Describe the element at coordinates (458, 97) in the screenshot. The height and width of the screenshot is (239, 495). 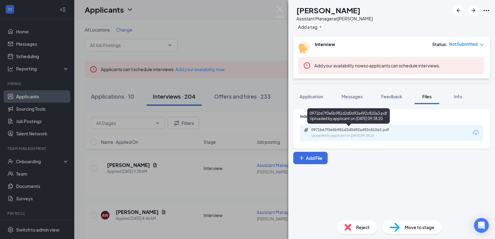
I see `span: Info` at that location.